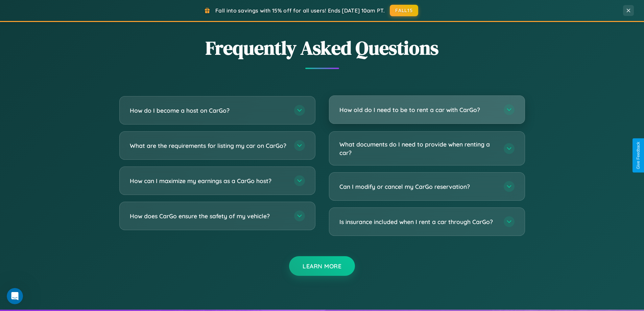  I want to click on button: FALL15, so click(404, 11).